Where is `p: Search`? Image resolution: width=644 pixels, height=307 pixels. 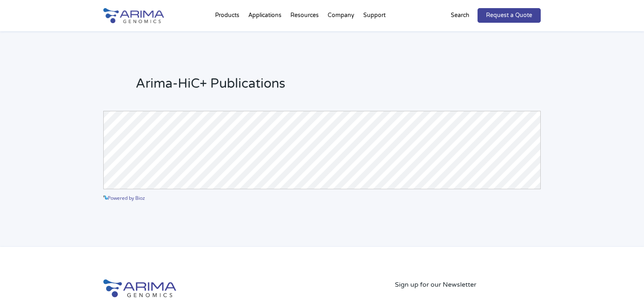
p: Search is located at coordinates (461, 15).